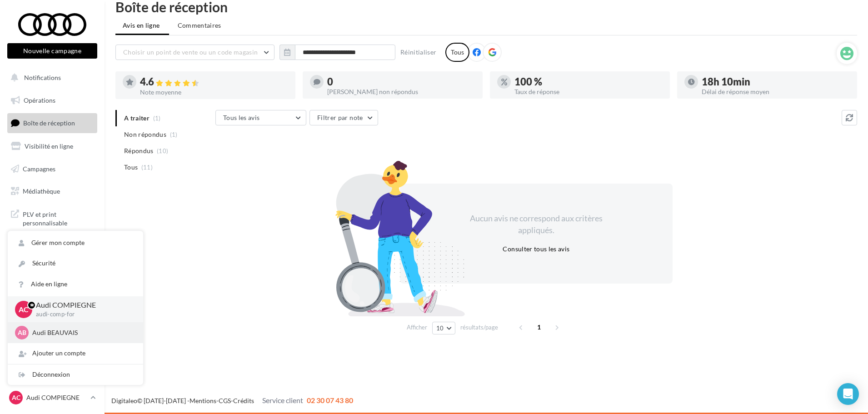 Image resolution: width=868 pixels, height=414 pixels. What do you see at coordinates (536, 224) in the screenshot?
I see `div: Aucun avis ne correspond aux critères appliqués.` at bounding box center [536, 224].